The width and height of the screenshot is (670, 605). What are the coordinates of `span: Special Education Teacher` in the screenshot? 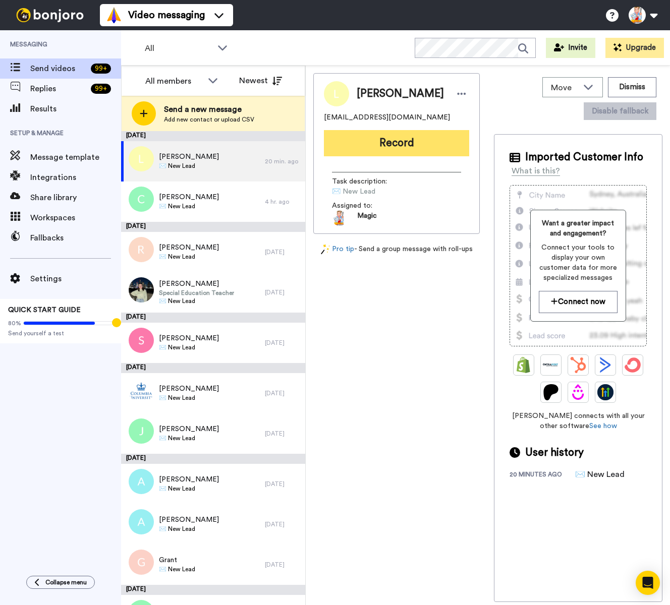 It's located at (196, 293).